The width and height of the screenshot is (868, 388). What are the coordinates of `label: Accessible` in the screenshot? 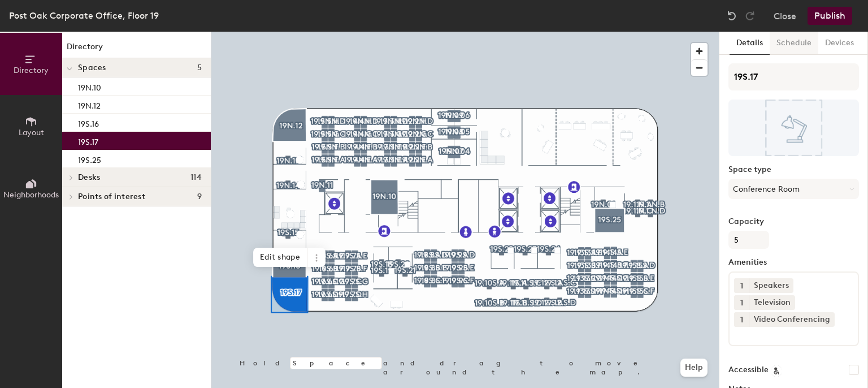 It's located at (748, 369).